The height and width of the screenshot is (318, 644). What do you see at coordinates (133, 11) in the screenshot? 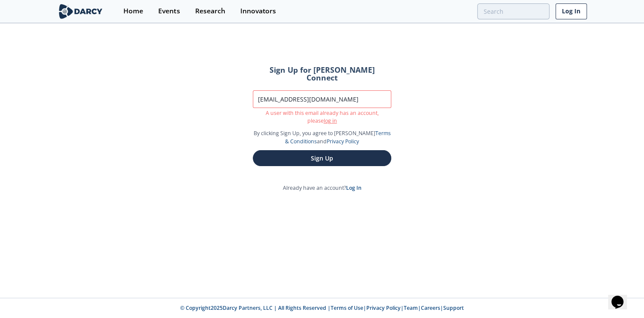
I see `div: Home` at bounding box center [133, 11].